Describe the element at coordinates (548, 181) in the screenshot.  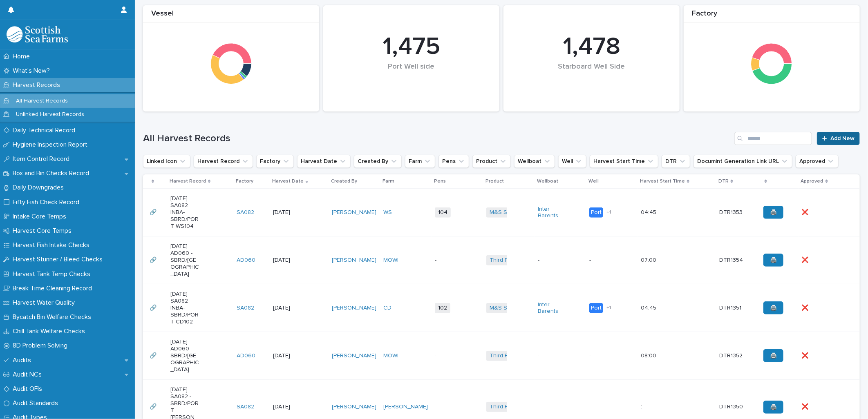
I see `p: Wellboat` at that location.